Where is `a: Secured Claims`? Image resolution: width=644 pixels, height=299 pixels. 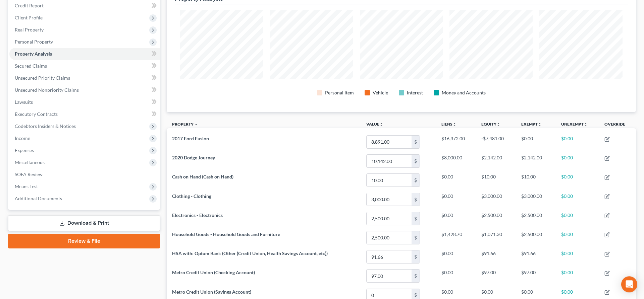 a: Secured Claims is located at coordinates (84, 66).